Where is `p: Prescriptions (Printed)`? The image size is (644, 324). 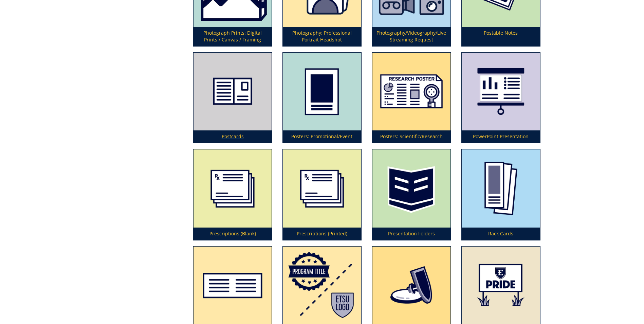
p: Prescriptions (Printed) is located at coordinates (322, 234).